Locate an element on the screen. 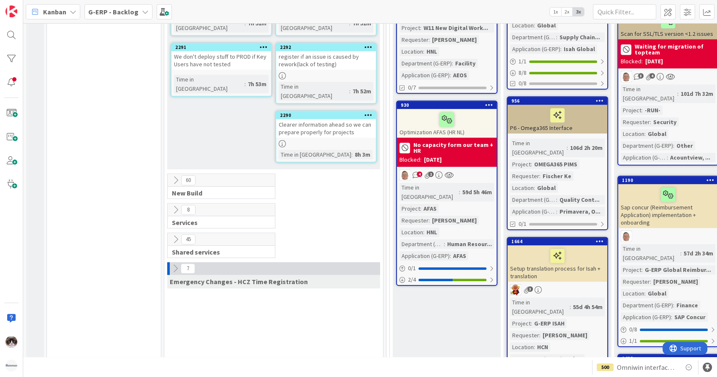  div: 2290 is located at coordinates (328, 115).